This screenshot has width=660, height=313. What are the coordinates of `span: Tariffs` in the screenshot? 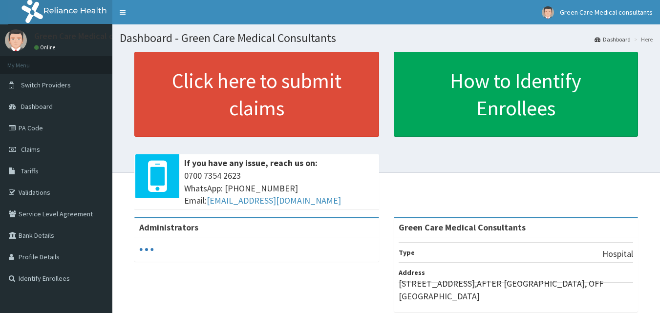 It's located at (30, 171).